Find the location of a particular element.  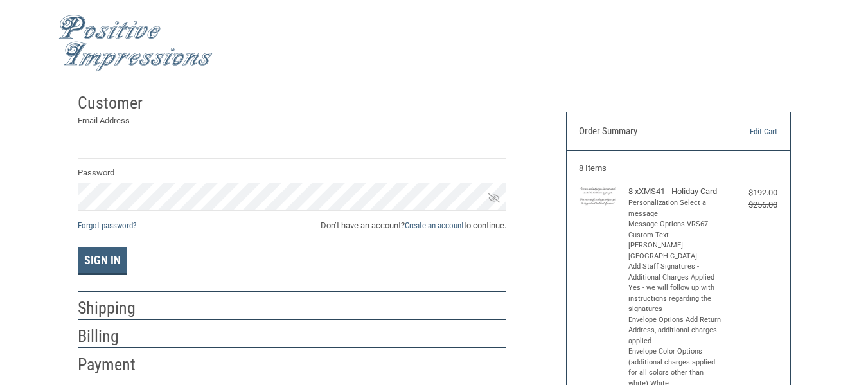

div: $192.00 is located at coordinates (753, 193).